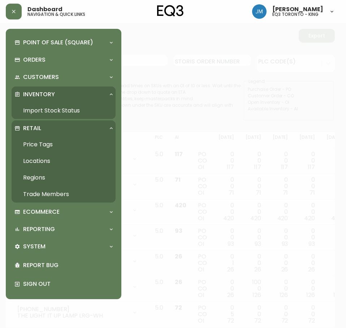 This screenshot has height=328, width=346. Describe the element at coordinates (39, 95) in the screenshot. I see `p: Inventory` at that location.